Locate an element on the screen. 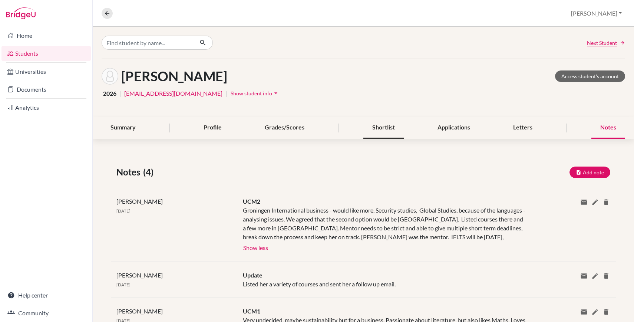 The image size is (634, 322). img: Bridge-U is located at coordinates (21, 13).